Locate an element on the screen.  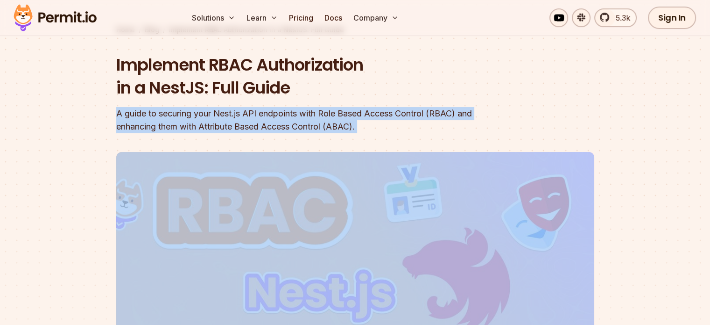
a: 5.3k is located at coordinates (616, 18).